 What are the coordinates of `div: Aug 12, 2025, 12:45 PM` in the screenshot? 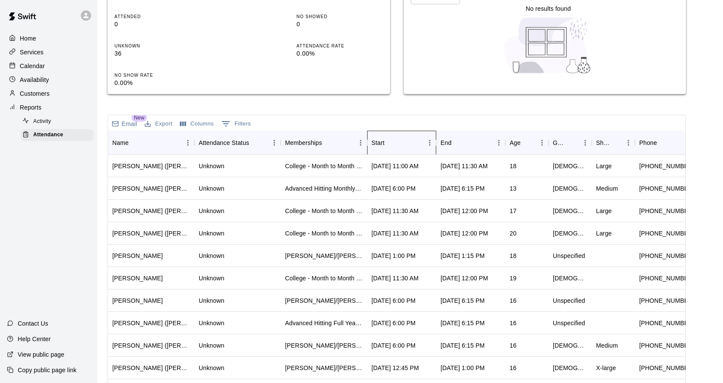 It's located at (395, 368).